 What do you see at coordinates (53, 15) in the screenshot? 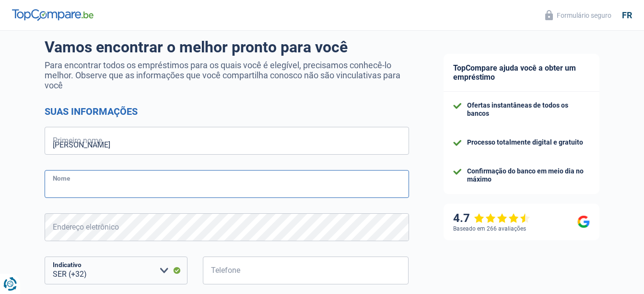
I see `img: TopCompare Logo` at bounding box center [53, 15].